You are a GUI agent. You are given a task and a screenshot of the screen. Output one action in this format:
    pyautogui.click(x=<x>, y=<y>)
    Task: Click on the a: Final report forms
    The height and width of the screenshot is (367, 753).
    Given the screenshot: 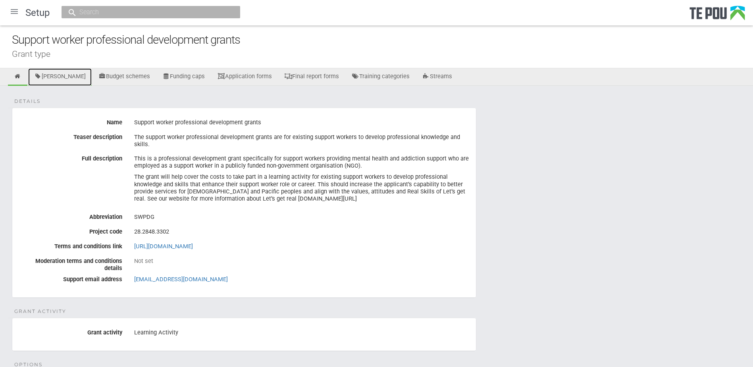 What is the action you would take?
    pyautogui.click(x=312, y=77)
    